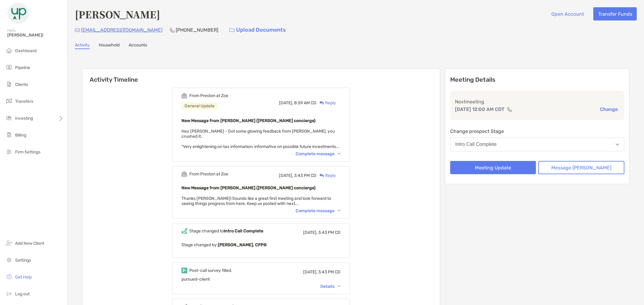  What do you see at coordinates (261, 245) in the screenshot?
I see `p: Stage changed by:` at bounding box center [261, 245].